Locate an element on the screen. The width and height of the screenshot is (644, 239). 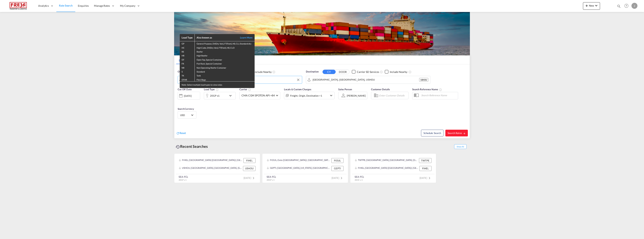
td: Standard is located at coordinates (224, 71).